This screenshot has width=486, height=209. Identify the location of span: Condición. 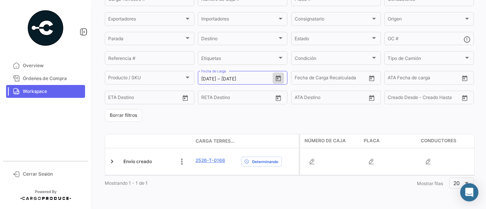
(332, 59).